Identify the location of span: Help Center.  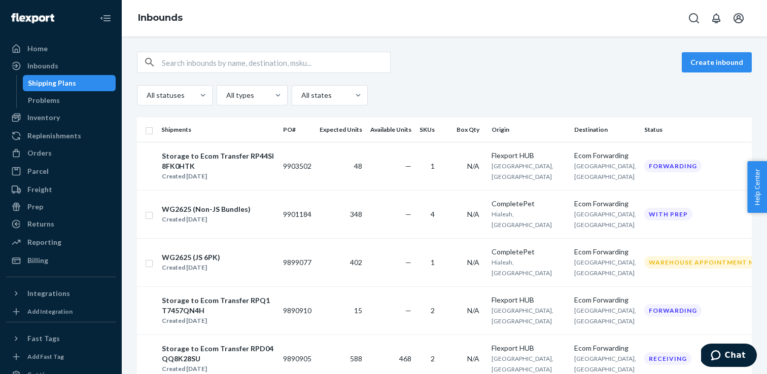
(757, 187).